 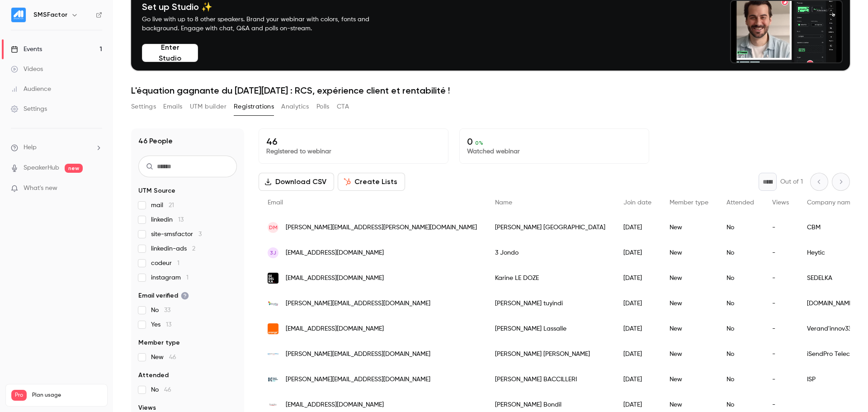 I want to click on img: live.fr, so click(x=273, y=379).